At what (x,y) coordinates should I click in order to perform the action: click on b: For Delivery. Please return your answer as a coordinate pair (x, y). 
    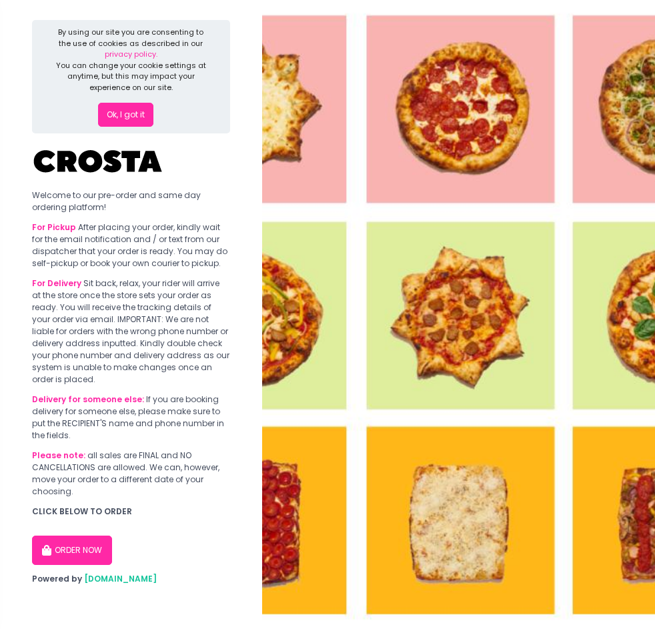
    Looking at the image, I should click on (57, 283).